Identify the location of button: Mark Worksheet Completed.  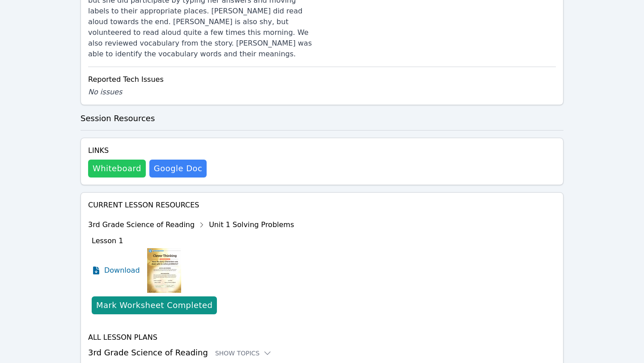
(154, 305).